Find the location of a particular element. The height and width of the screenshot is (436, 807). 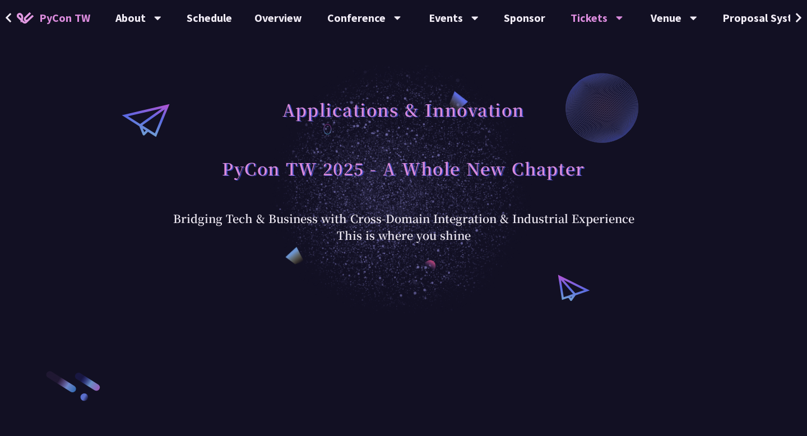

img: Home icon of PyCon TW 2025 is located at coordinates (25, 18).